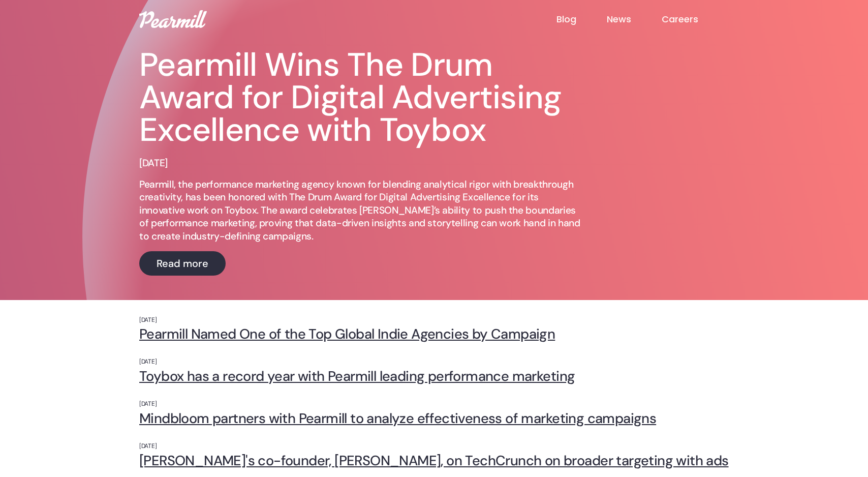  I want to click on a: Mindbloom partners with Pearmill to analyze effectiveness of marketing campaigns, so click(434, 418).